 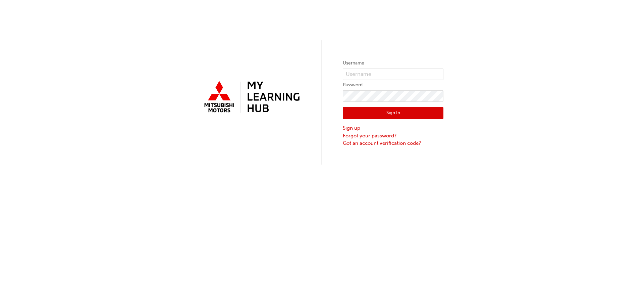 What do you see at coordinates (393, 143) in the screenshot?
I see `a: Got an account verification code?` at bounding box center [393, 143].